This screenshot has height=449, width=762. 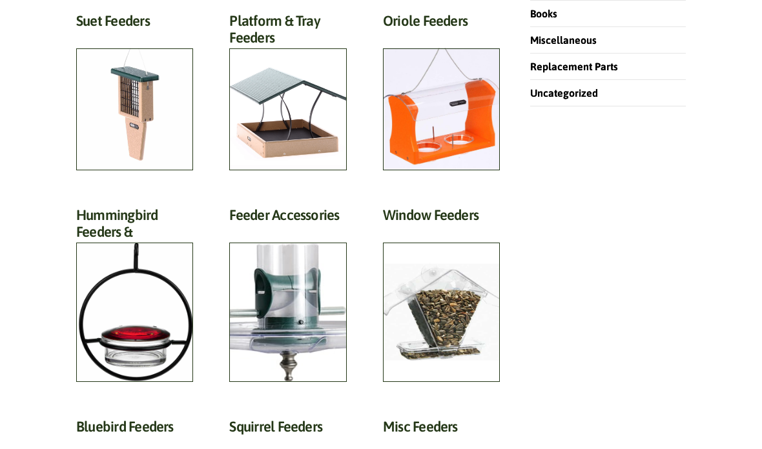 What do you see at coordinates (441, 294) in the screenshot?
I see `a: Visit product category Window Feeders` at bounding box center [441, 294].